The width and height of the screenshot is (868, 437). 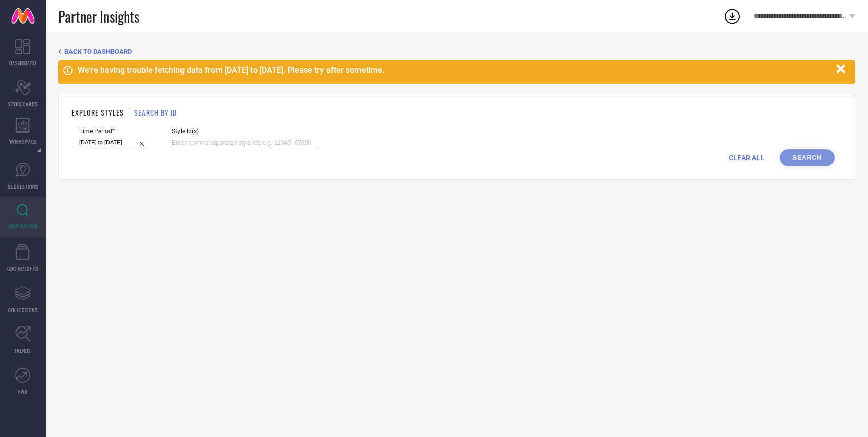 I want to click on h1: EXPLORE STYLES, so click(x=98, y=112).